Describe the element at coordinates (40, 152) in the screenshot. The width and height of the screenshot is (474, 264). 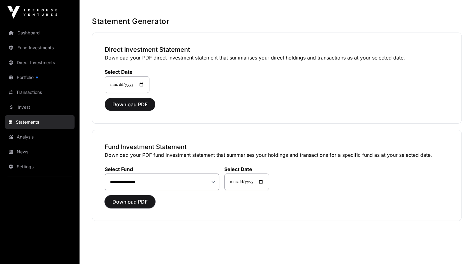
I see `a: News` at that location.